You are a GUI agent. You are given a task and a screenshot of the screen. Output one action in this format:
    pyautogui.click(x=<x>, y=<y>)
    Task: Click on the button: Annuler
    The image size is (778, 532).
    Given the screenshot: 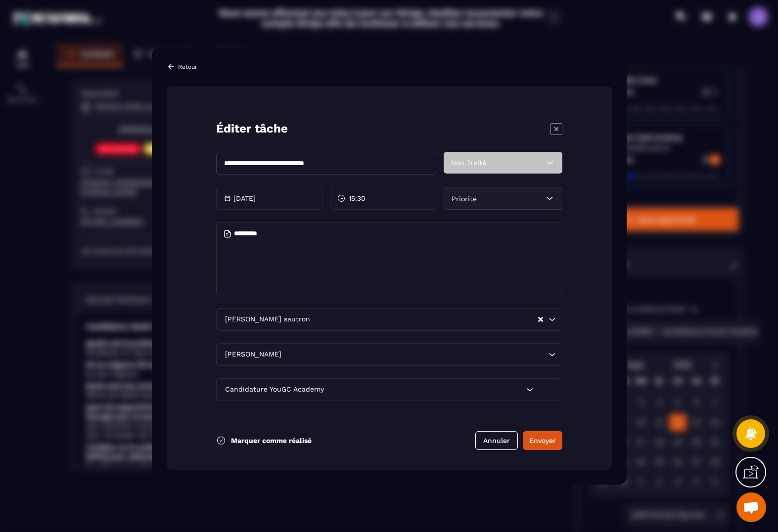 What is the action you would take?
    pyautogui.click(x=497, y=440)
    